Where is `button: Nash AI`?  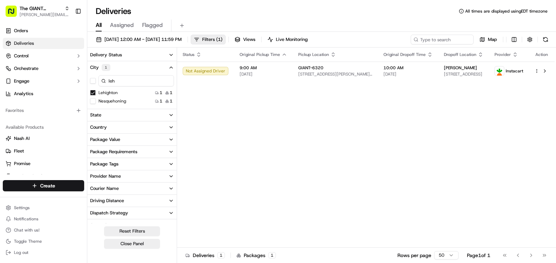 button: Nash AI is located at coordinates (43, 138).